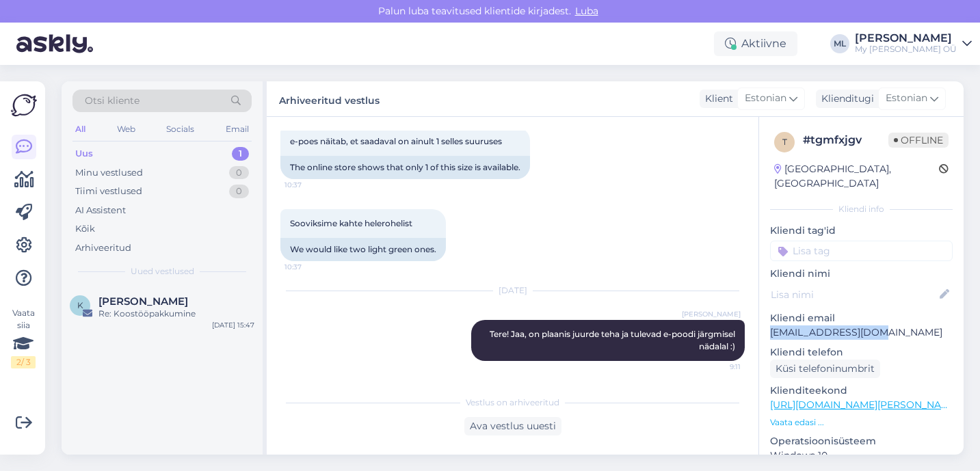 The width and height of the screenshot is (980, 471). Describe the element at coordinates (109, 173) in the screenshot. I see `div: Minu vestlused` at that location.